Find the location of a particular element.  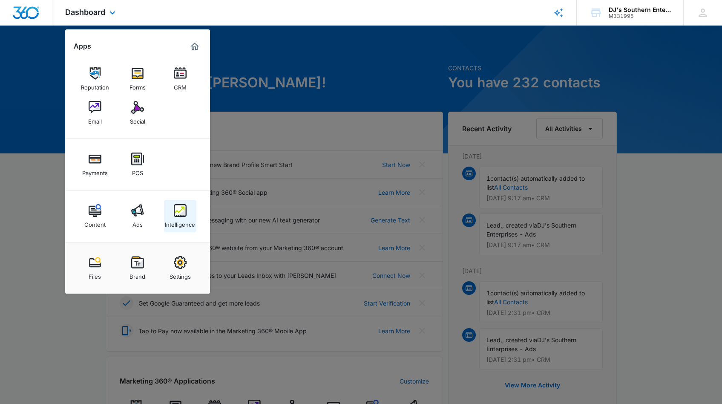

div: Brand is located at coordinates (137, 274).